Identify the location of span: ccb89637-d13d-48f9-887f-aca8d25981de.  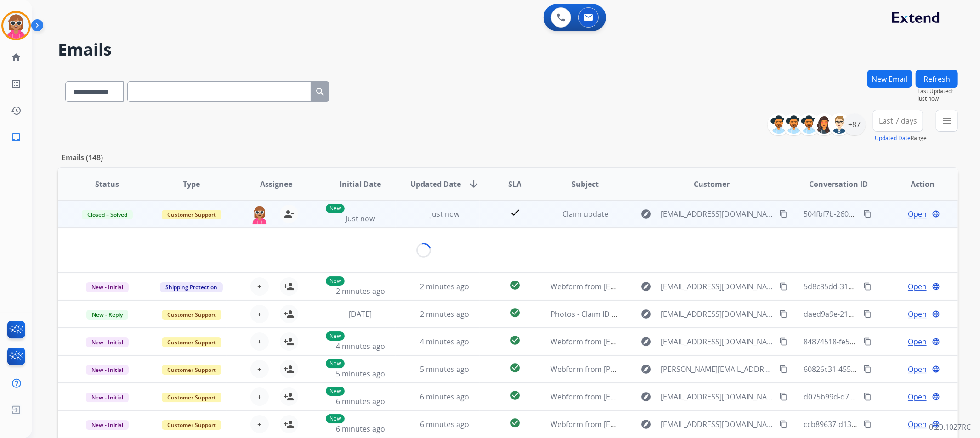
(874, 424).